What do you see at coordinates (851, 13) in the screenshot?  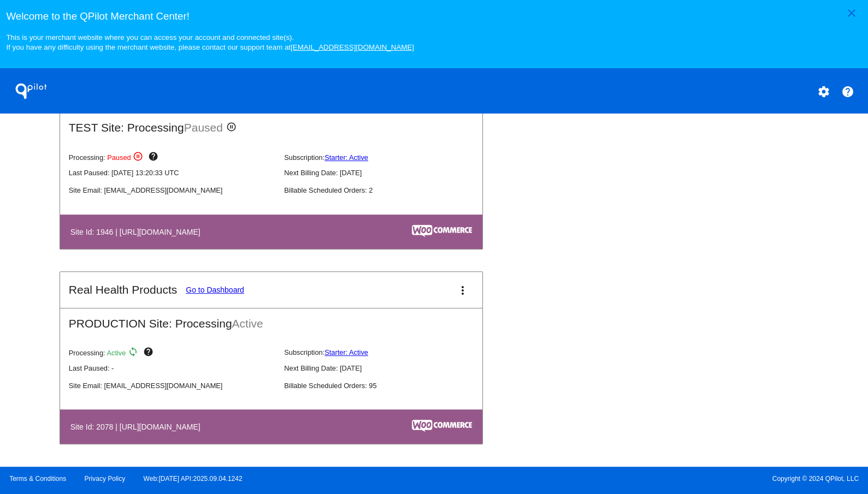 I see `mat-icon: close` at bounding box center [851, 13].